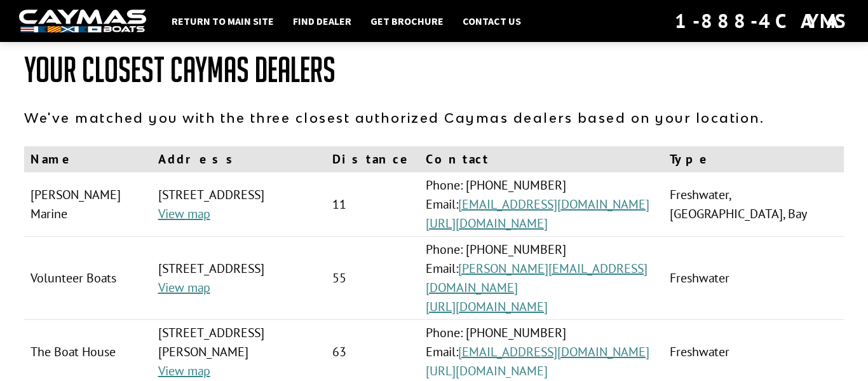  What do you see at coordinates (762, 21) in the screenshot?
I see `div: 1-888-4CAYMAS` at bounding box center [762, 21].